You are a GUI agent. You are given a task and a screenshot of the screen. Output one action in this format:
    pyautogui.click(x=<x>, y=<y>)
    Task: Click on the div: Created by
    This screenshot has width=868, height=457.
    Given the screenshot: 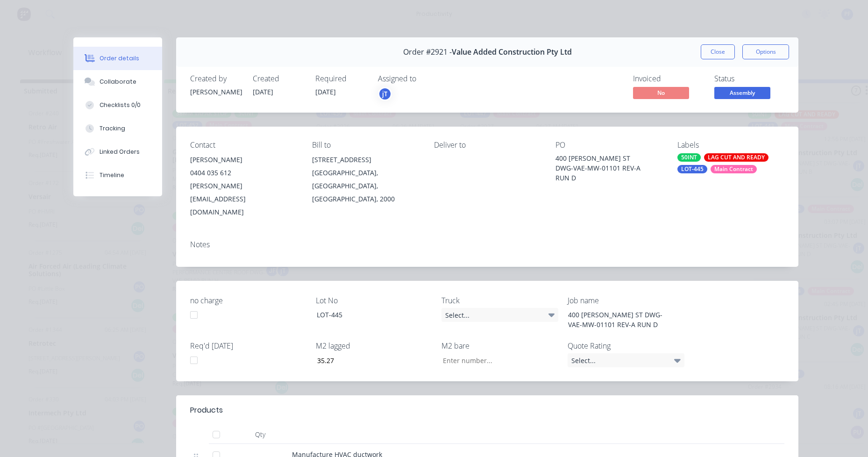 What is the action you would take?
    pyautogui.click(x=216, y=78)
    